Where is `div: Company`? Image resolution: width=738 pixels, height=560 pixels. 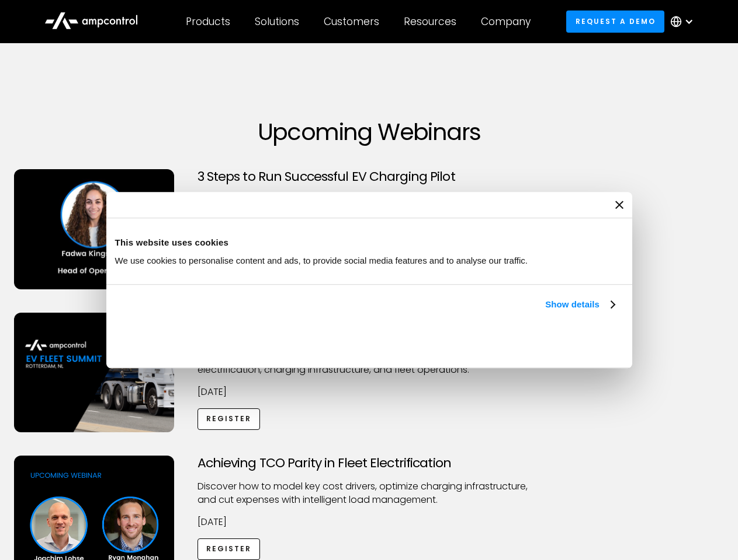
div: Company is located at coordinates (505, 22).